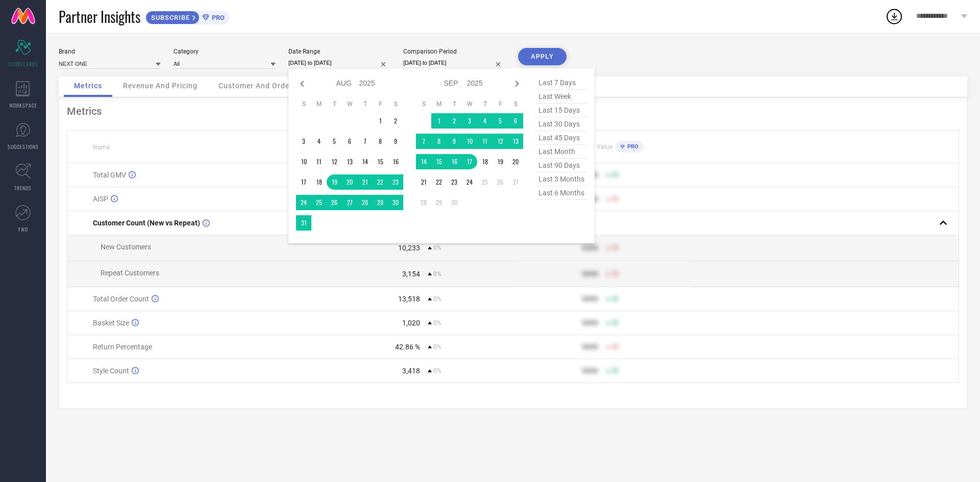 The height and width of the screenshot is (482, 980). What do you see at coordinates (23, 146) in the screenshot?
I see `span: SUGGESTIONS` at bounding box center [23, 146].